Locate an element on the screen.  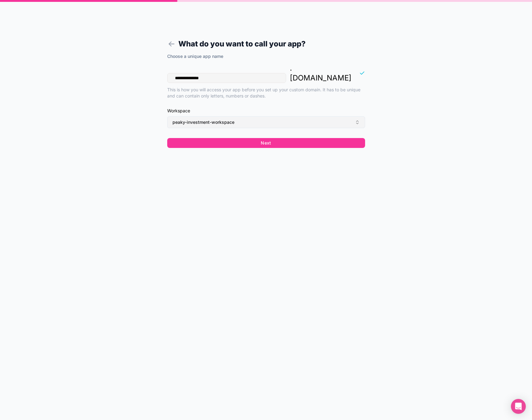
span: Workspace is located at coordinates (266, 111).